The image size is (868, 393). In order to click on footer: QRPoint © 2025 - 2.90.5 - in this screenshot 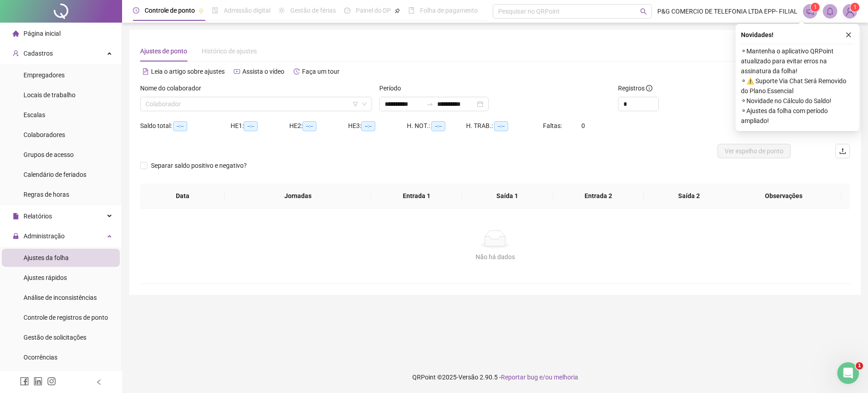, I will do `click(495, 377)`.